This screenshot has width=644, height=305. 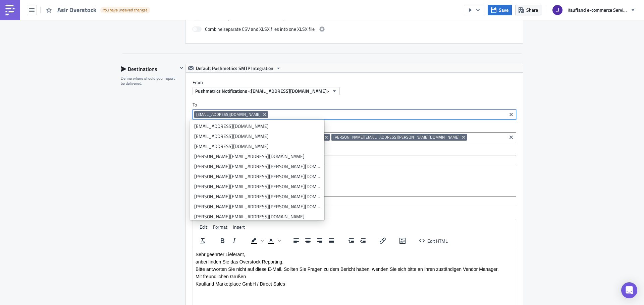 What do you see at coordinates (383, 241) in the screenshot?
I see `button: Insert/edit link` at bounding box center [383, 241].